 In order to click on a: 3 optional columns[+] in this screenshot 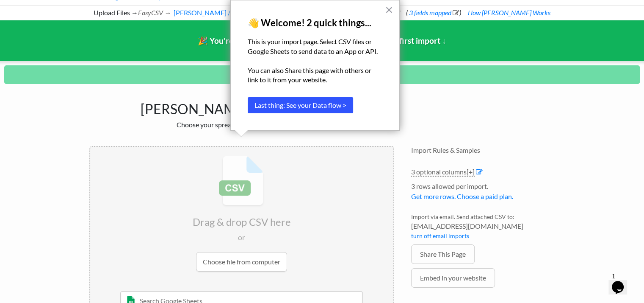, I will do `click(443, 172)`.